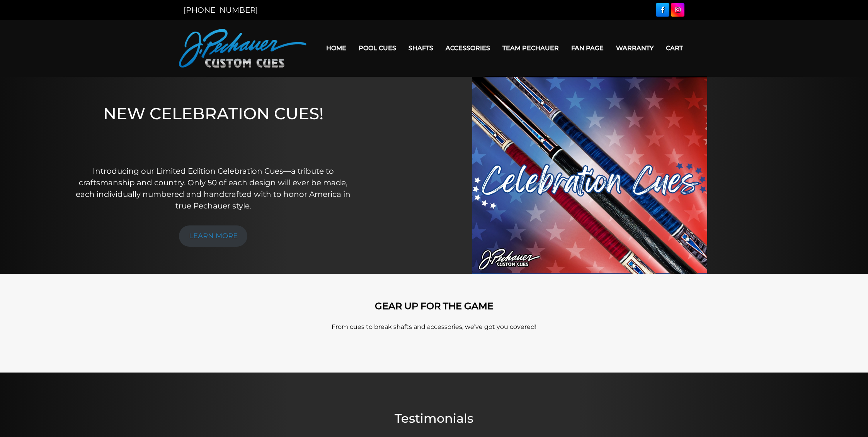  I want to click on a: Pool Cues, so click(377, 48).